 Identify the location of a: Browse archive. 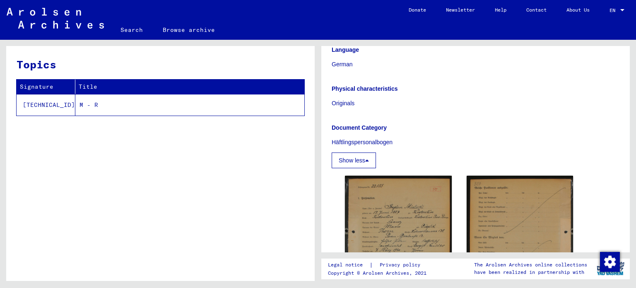
(189, 30).